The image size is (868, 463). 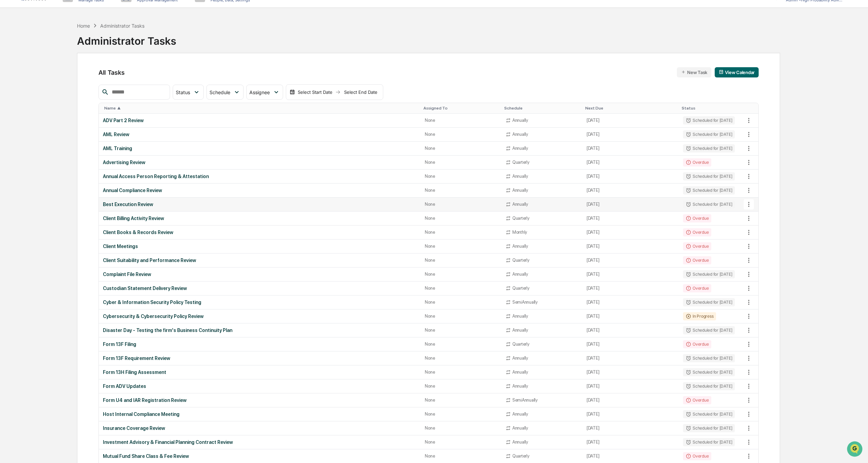 What do you see at coordinates (260, 92) in the screenshot?
I see `span: Assignee` at bounding box center [260, 92].